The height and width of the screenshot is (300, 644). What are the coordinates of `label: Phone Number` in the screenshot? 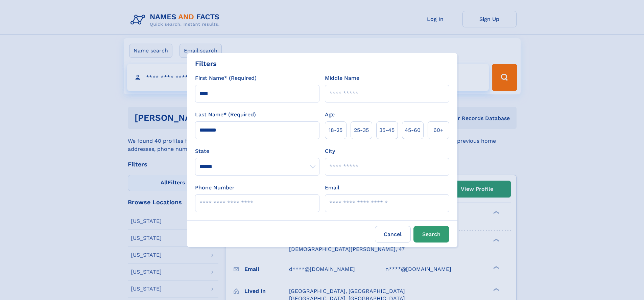 It's located at (215, 188).